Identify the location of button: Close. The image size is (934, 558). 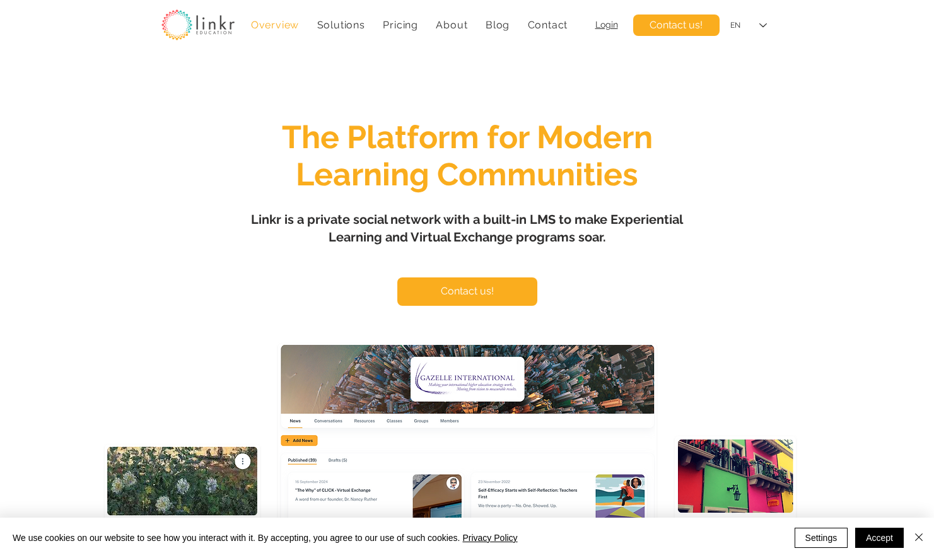
(919, 538).